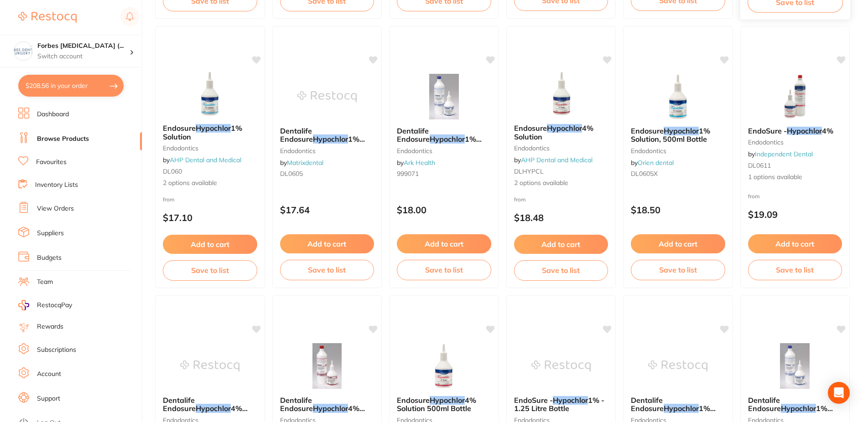 This screenshot has width=868, height=422. I want to click on span: 1% Solution, 500ml Bottle, so click(671, 135).